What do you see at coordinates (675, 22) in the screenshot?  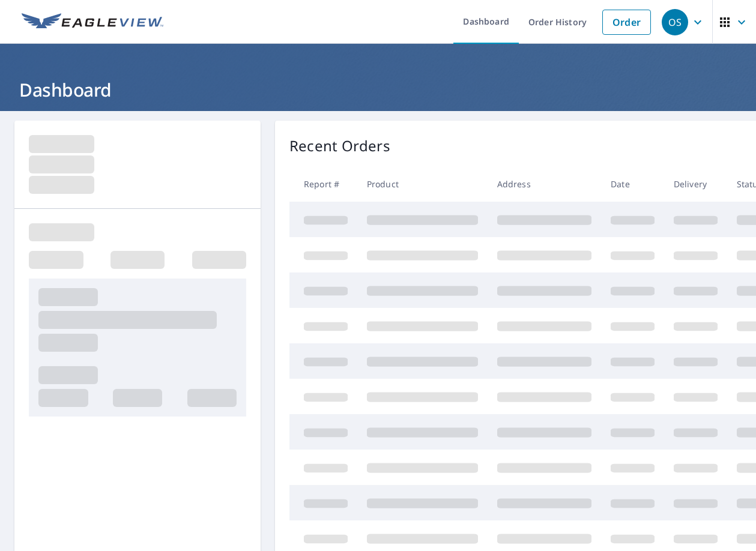 I see `div: OS` at bounding box center [675, 22].